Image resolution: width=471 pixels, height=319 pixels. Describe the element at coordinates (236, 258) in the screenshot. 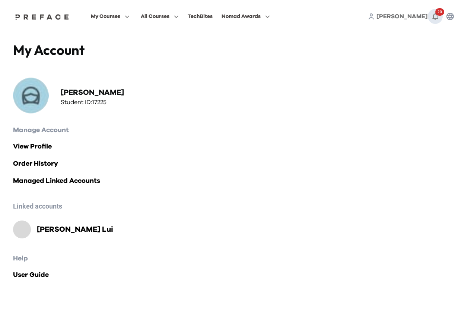

I see `h2: Help` at that location.